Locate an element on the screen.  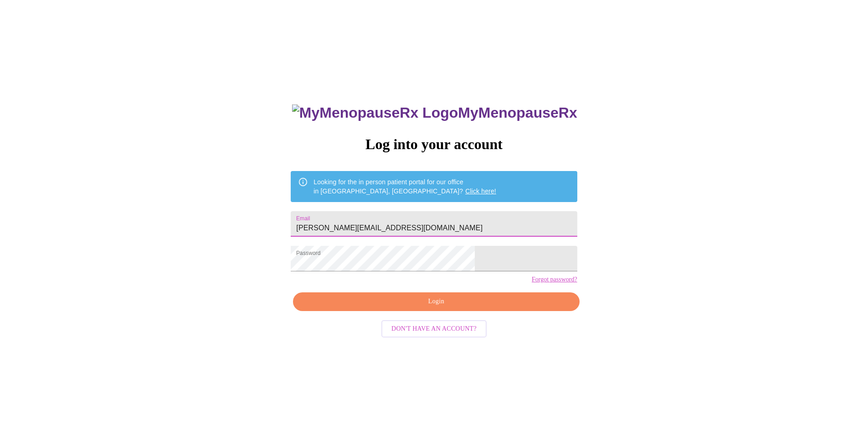
h3: Log into your account is located at coordinates (434, 144).